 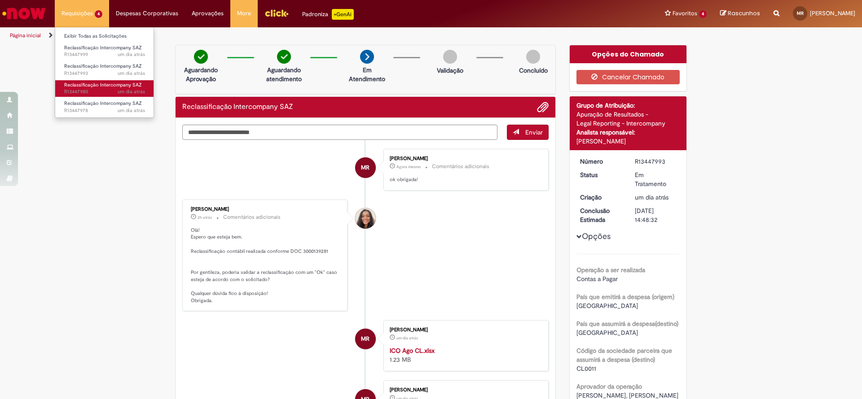 What do you see at coordinates (284, 74) in the screenshot?
I see `p: Aguardando atendimento` at bounding box center [284, 74].